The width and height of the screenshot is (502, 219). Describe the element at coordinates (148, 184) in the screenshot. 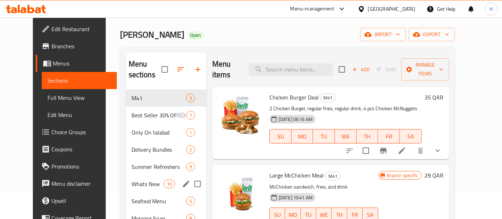

I see `div: Whats New` at that location.